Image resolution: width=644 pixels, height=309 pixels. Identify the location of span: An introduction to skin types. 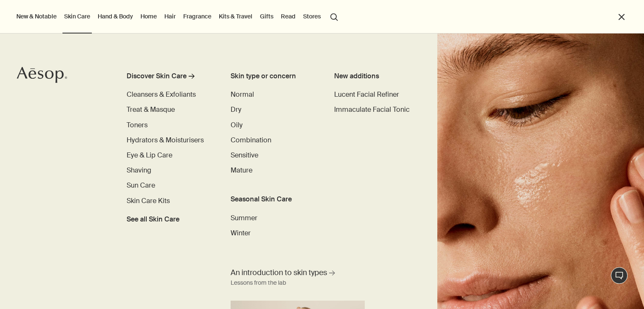
(278, 273).